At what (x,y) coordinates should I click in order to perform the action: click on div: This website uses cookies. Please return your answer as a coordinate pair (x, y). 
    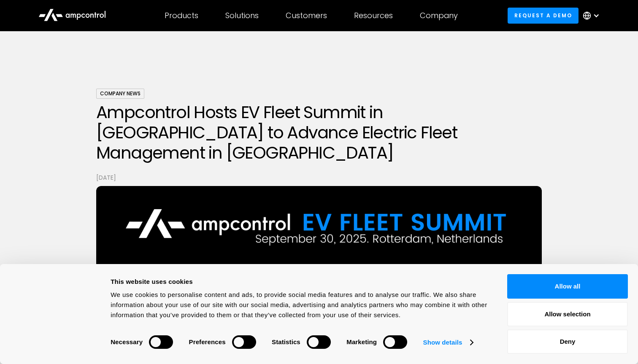
    Looking at the image, I should click on (299, 282).